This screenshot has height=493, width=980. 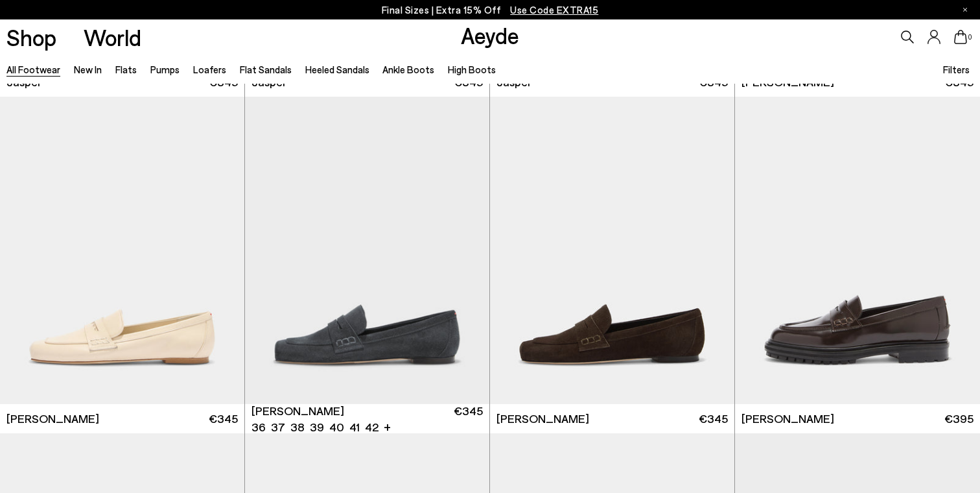 I want to click on li: 42, so click(x=372, y=427).